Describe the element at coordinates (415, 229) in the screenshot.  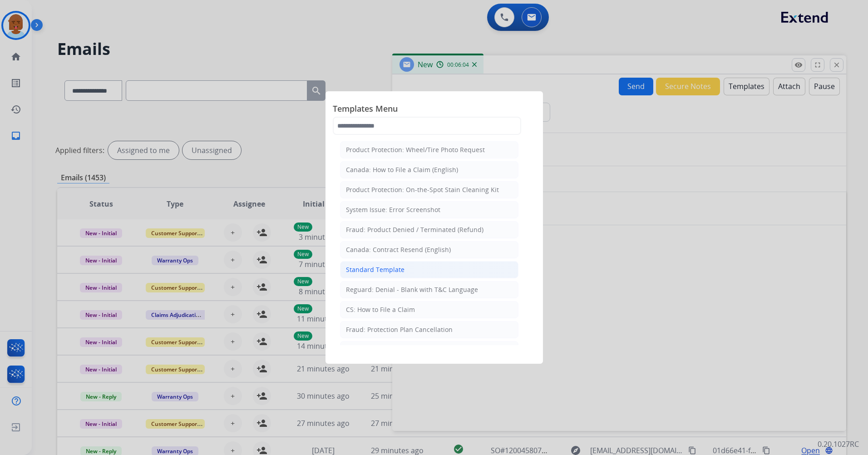
I see `div: Fraud: Product Denied / Terminated (Refund)` at that location.